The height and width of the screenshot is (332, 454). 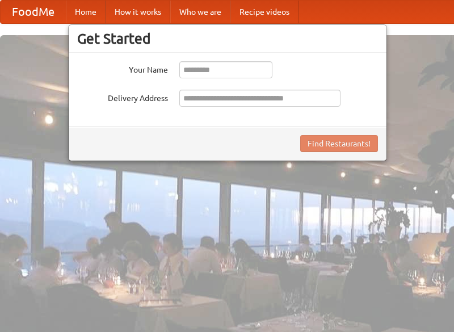 I want to click on label: Your Name, so click(x=122, y=68).